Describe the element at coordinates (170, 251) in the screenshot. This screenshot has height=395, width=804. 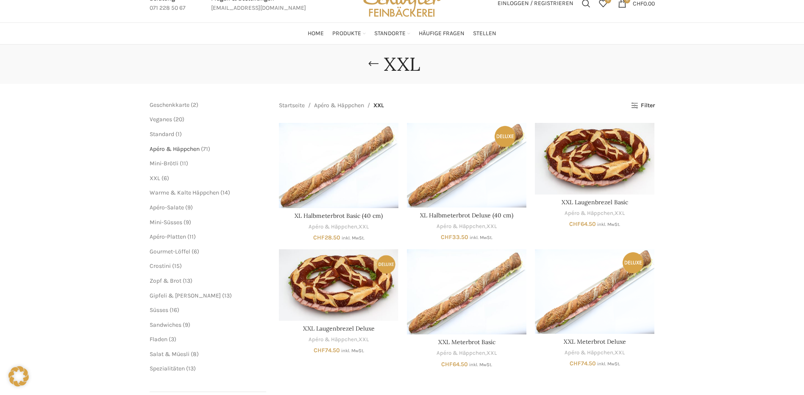
I see `span: Gourmet-Löffel` at that location.